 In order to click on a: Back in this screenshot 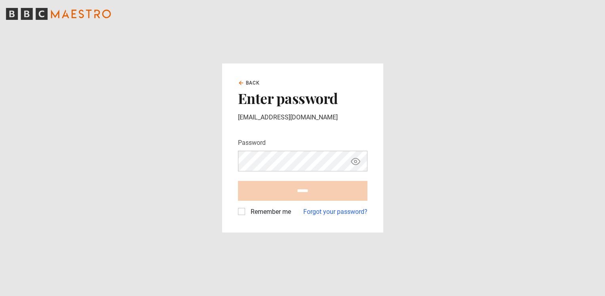, I will do `click(249, 83)`.